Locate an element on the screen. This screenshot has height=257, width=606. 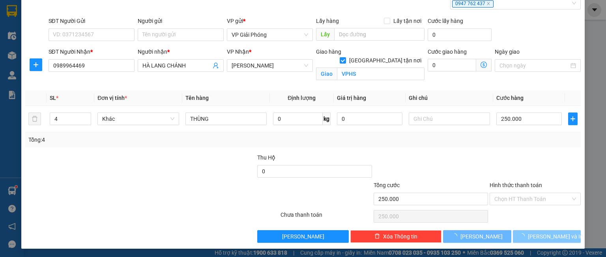
span: SĐT XE 0947 762 437 is located at coordinates (43, 42).